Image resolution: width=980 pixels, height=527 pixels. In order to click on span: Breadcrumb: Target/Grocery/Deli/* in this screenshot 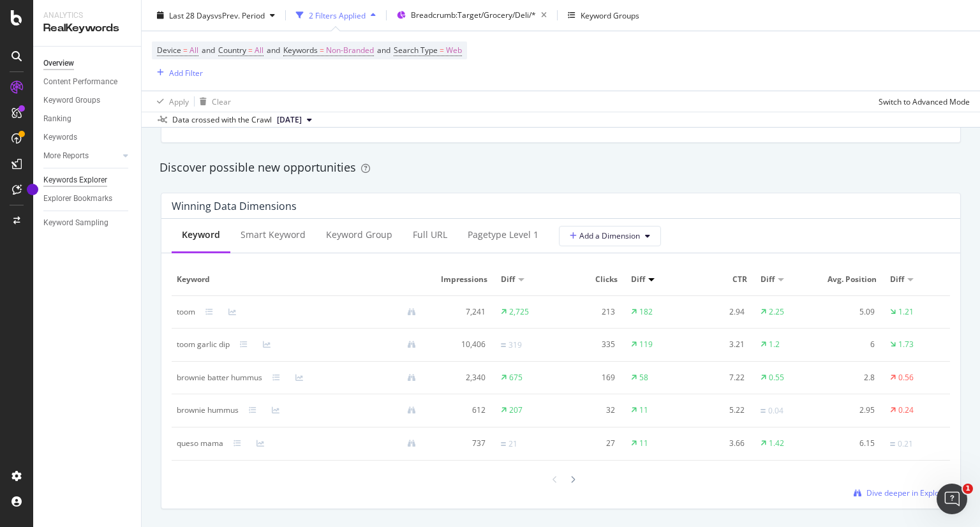, I will do `click(473, 15)`.